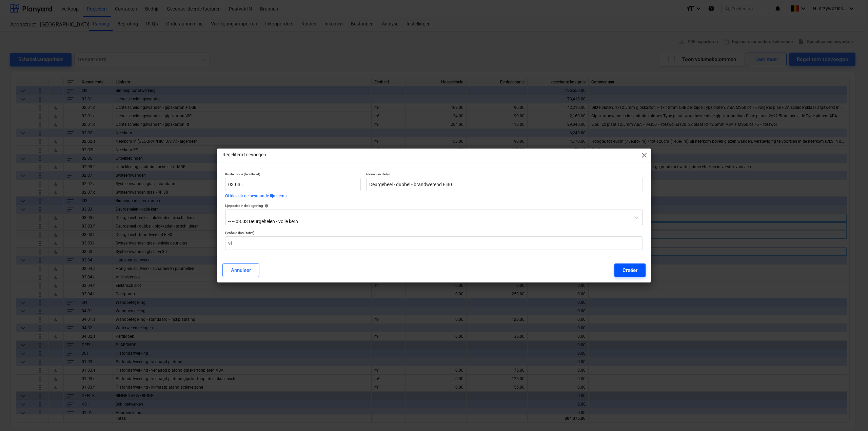 The height and width of the screenshot is (431, 868). What do you see at coordinates (241, 271) in the screenshot?
I see `div: Annuleer` at bounding box center [241, 271].